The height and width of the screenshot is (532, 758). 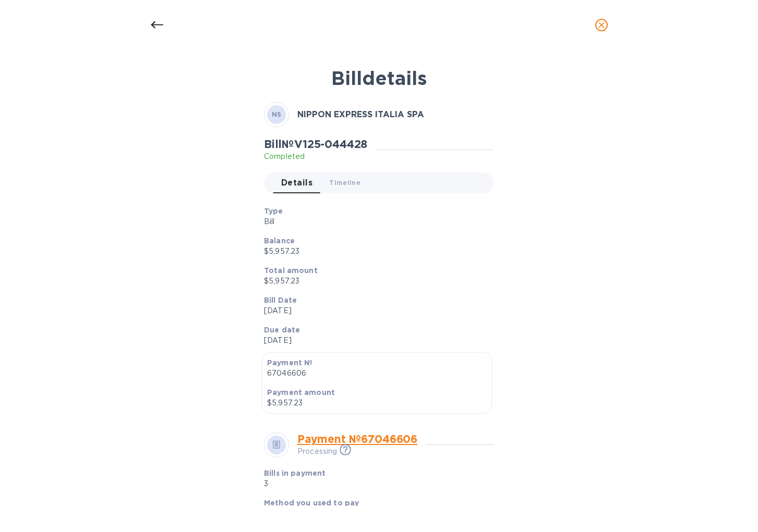 What do you see at coordinates (357, 439) in the screenshot?
I see `a: Payment № 67046606` at bounding box center [357, 439].